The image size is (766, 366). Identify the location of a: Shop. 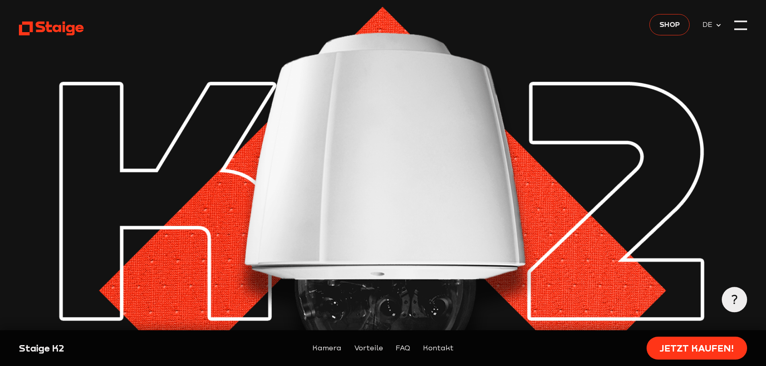
(669, 25).